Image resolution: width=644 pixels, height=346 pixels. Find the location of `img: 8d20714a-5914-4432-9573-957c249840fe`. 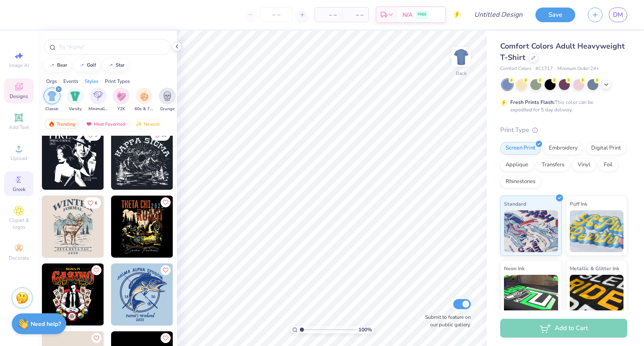

img: 8d20714a-5914-4432-9573-957c249840fe is located at coordinates (142, 158).